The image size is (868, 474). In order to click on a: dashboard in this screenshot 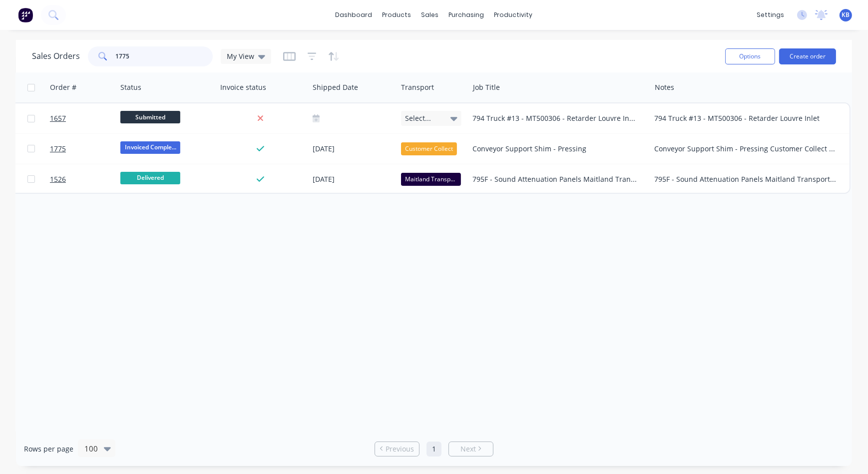, I will do `click(354, 15)`.